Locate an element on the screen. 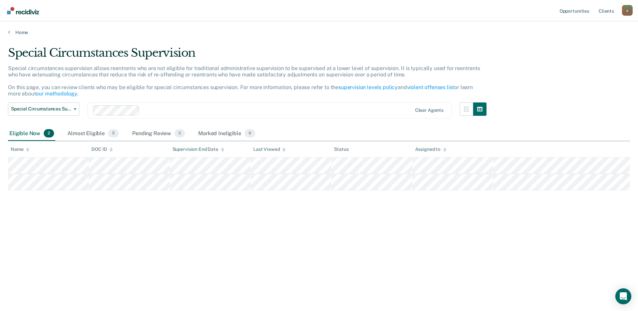 This screenshot has width=638, height=311. div: Special Circumstances Supervision is located at coordinates (247, 55).